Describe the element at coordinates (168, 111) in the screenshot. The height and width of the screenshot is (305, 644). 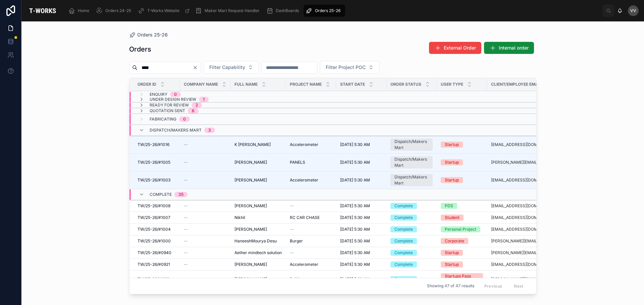
I see `span: Quotation Sent` at that location.